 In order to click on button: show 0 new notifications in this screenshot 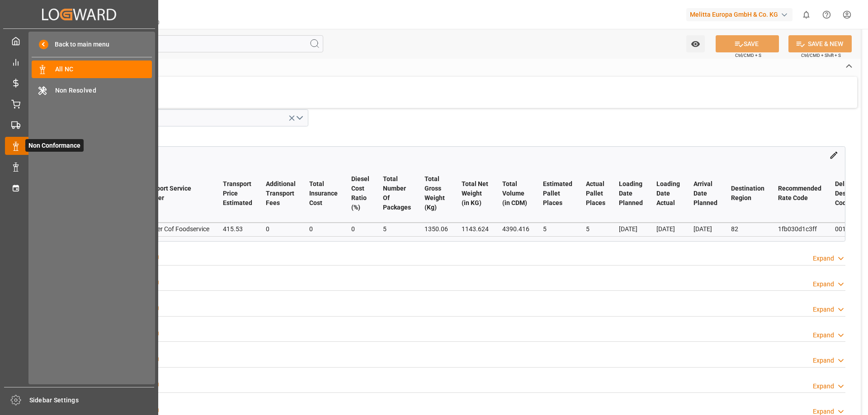, I will do `click(806, 15)`.